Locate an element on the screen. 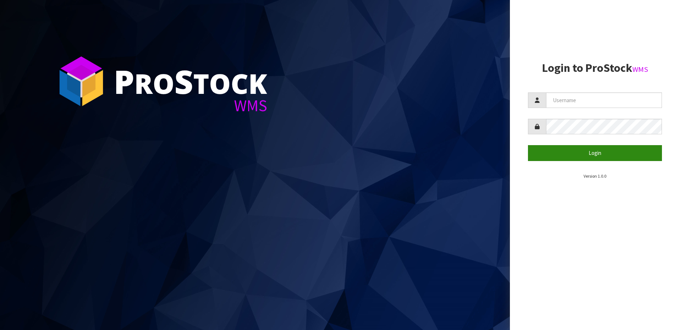 Image resolution: width=680 pixels, height=330 pixels. span: S is located at coordinates (184, 81).